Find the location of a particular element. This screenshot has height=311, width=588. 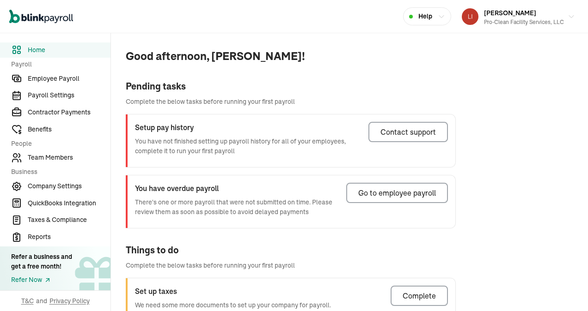

a: Refer Now is located at coordinates (42, 280).